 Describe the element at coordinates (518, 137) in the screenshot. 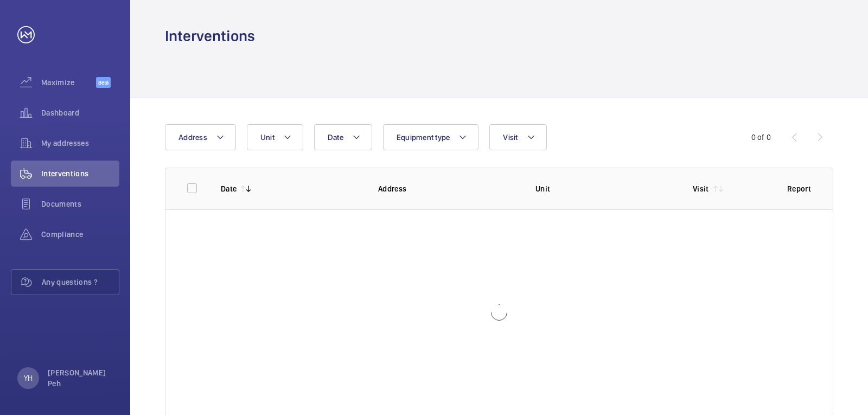

I see `button: Visit` at that location.